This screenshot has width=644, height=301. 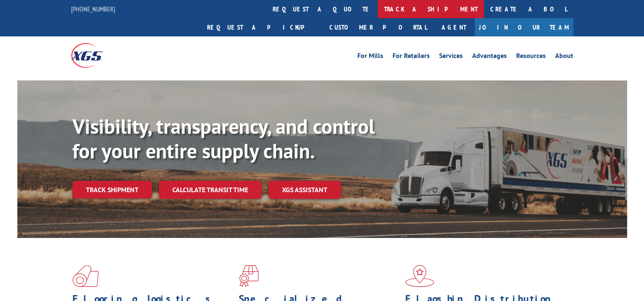 I want to click on a: Request a pickup, so click(x=261, y=27).